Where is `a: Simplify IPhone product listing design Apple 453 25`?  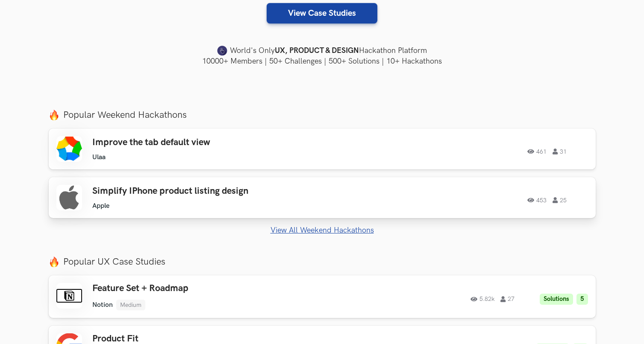
a: Simplify IPhone product listing design Apple 453 25 is located at coordinates (322, 198).